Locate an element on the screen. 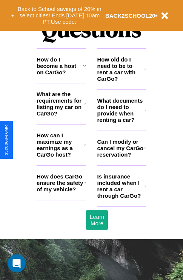 The width and height of the screenshot is (183, 280). b: BACK2SCHOOL20 is located at coordinates (130, 15).